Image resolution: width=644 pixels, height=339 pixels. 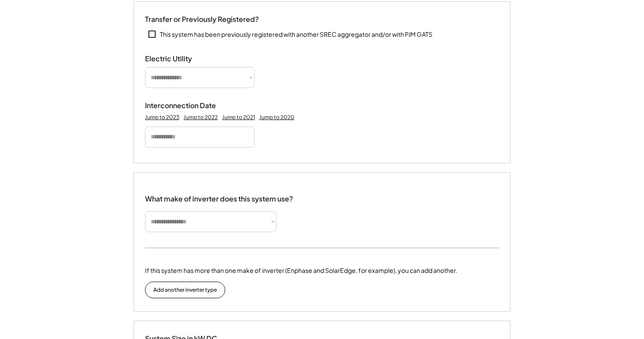 What do you see at coordinates (277, 117) in the screenshot?
I see `div: Jump to 2020` at bounding box center [277, 117].